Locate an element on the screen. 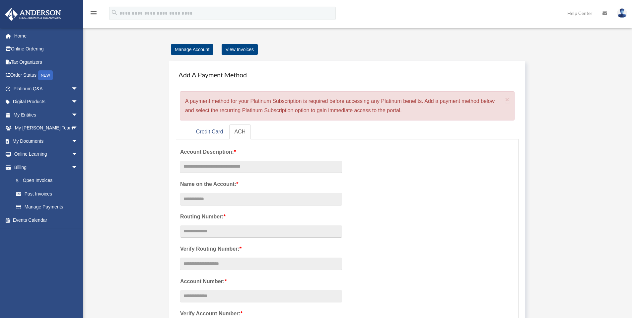  a: Manage Account is located at coordinates (192, 49).